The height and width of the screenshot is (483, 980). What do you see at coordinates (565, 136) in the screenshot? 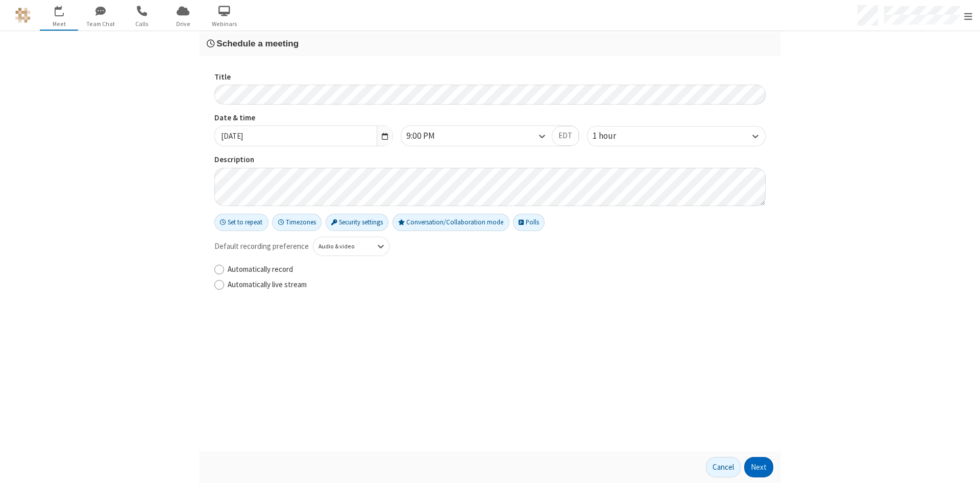
I see `button: EDT` at bounding box center [565, 136].